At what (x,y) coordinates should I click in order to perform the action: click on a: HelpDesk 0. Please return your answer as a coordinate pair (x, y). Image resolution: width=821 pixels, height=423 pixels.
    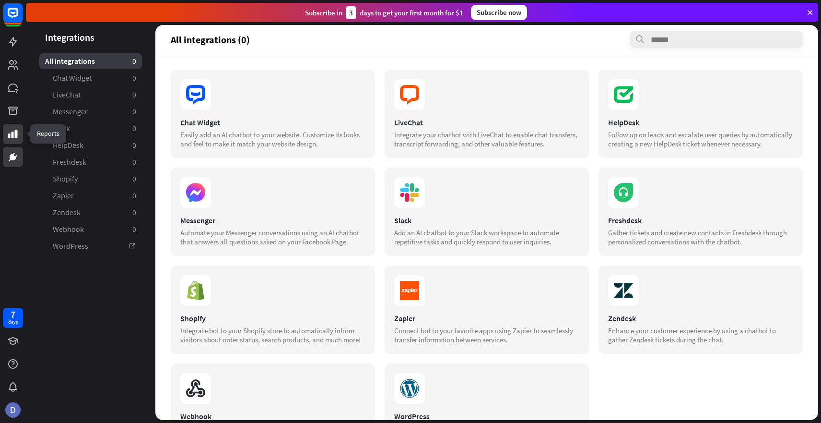
    Looking at the image, I should click on (91, 145).